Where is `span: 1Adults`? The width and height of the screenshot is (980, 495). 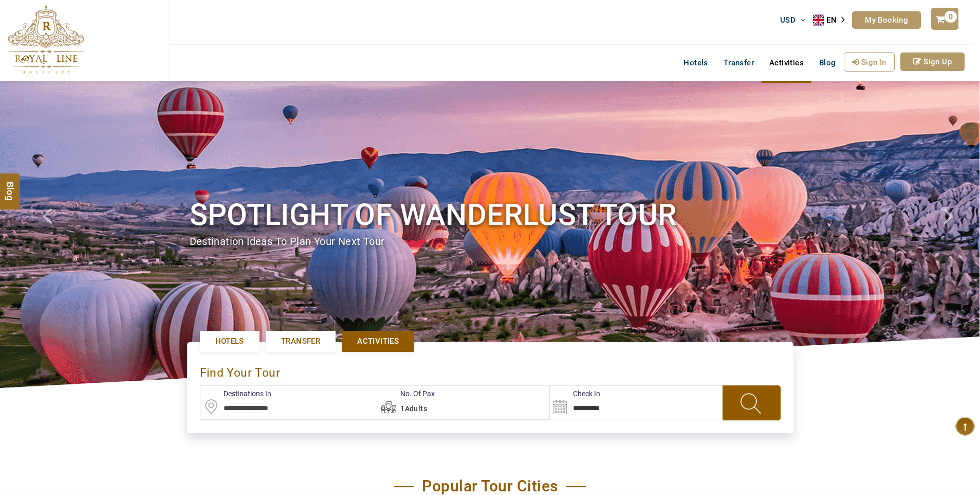 span: 1Adults is located at coordinates (413, 408).